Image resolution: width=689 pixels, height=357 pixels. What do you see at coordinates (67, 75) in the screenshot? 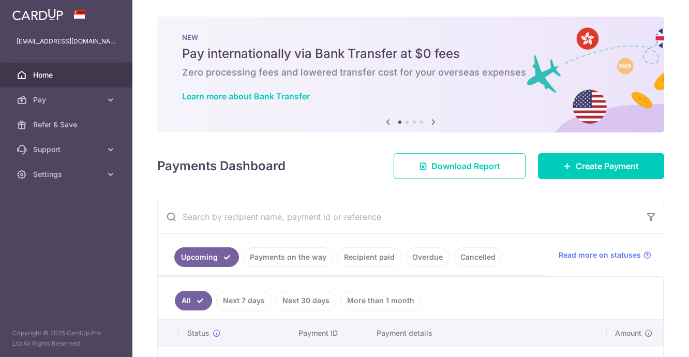
I see `span: Home` at bounding box center [67, 75].